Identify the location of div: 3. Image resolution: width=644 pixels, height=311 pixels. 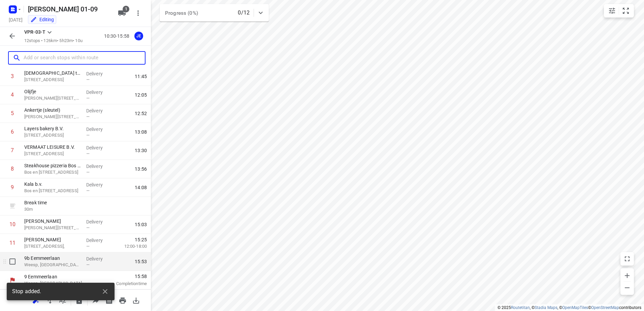
(12, 76).